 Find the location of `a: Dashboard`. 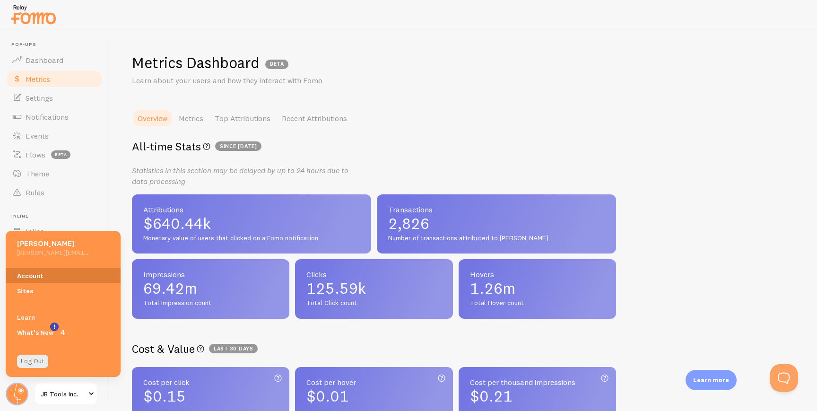

a: Dashboard is located at coordinates (54, 60).